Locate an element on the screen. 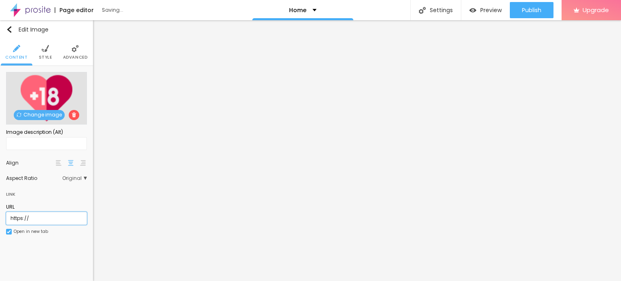 Image resolution: width=621 pixels, height=281 pixels. div: Align is located at coordinates (30, 163).